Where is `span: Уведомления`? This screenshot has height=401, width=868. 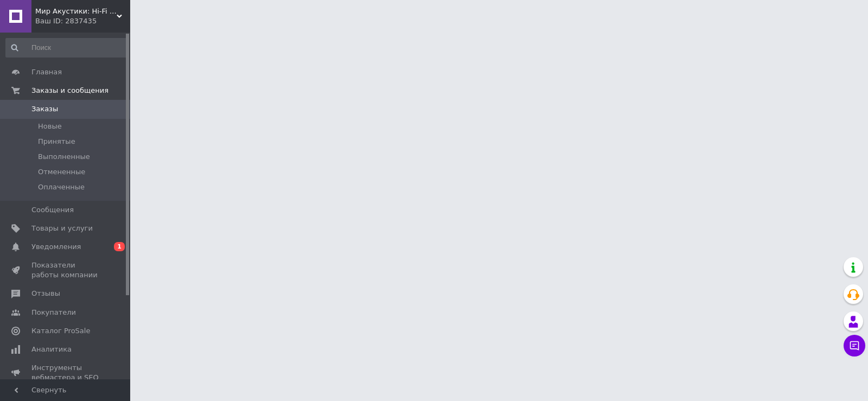 span: Уведомления is located at coordinates (56, 247).